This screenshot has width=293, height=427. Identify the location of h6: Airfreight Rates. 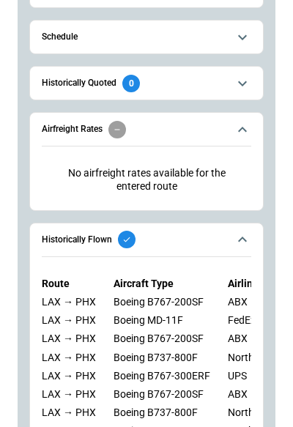
(72, 129).